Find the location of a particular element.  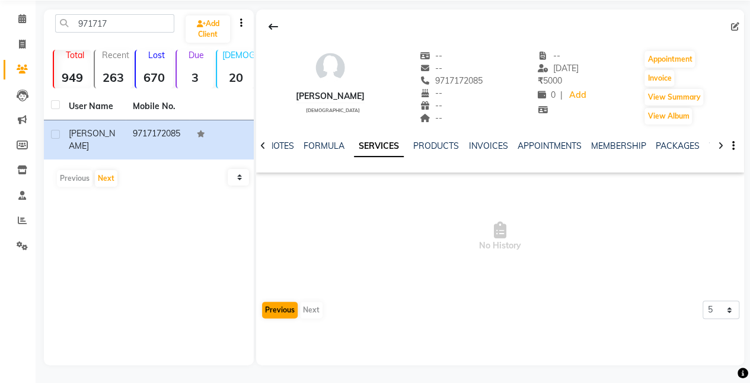

button: View Album is located at coordinates (668, 116).